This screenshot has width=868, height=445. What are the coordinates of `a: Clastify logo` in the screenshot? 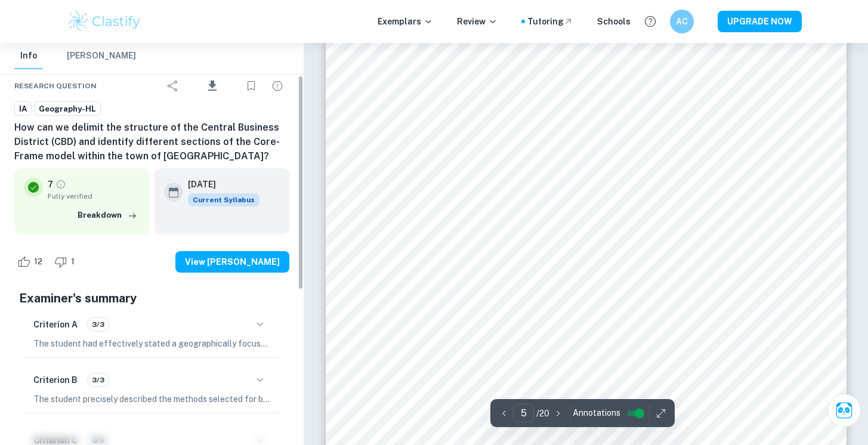 It's located at (105, 22).